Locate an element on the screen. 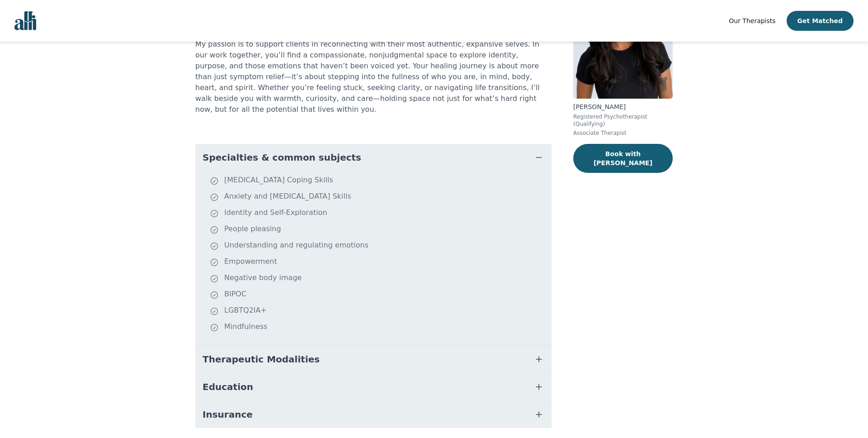  li: Empowerment is located at coordinates (379, 263).